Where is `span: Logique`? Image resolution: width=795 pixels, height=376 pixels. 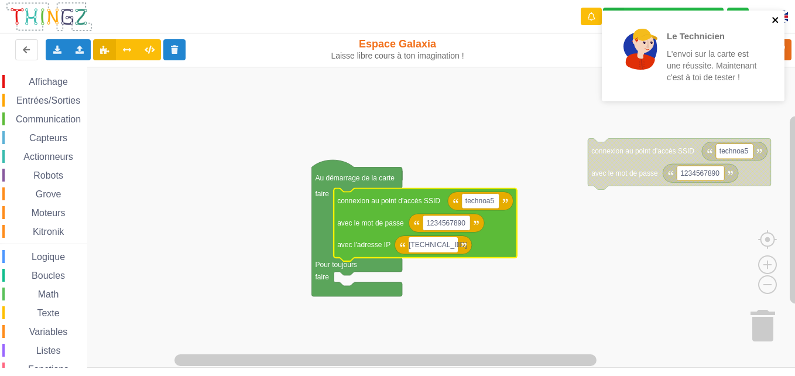 span: Logique is located at coordinates (48, 256).